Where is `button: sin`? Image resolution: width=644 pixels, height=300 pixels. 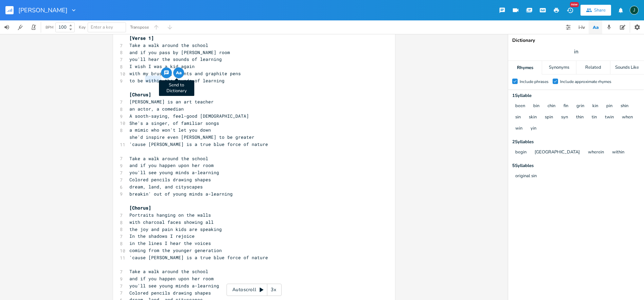
button: sin is located at coordinates (518, 117).